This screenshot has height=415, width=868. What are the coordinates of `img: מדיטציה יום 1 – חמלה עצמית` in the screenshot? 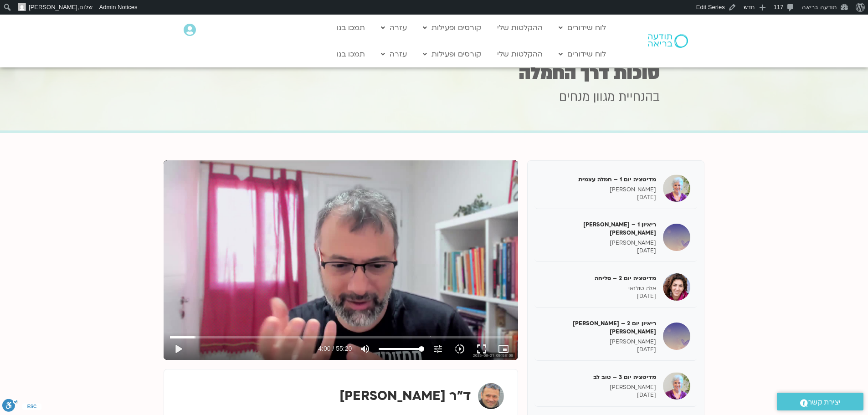 It's located at (677, 189).